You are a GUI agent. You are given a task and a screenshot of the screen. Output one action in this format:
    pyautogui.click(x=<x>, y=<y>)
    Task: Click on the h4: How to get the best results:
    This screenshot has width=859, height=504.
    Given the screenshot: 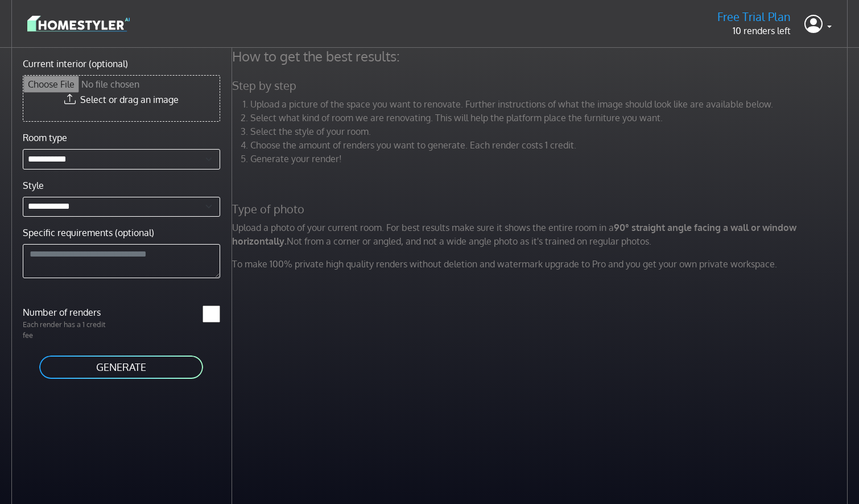 What is the action you would take?
    pyautogui.click(x=541, y=56)
    